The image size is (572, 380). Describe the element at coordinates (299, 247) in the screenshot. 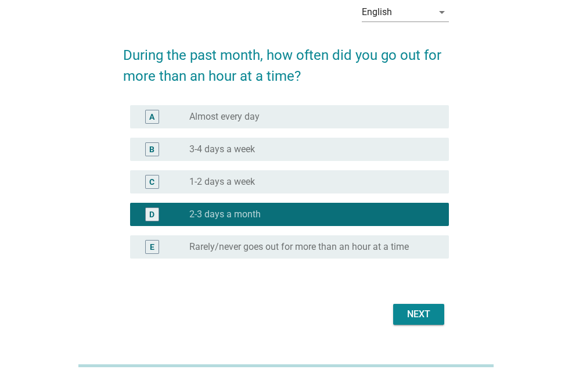

I see `label: Rarely/never goes out for more than an hour at a time` at that location.